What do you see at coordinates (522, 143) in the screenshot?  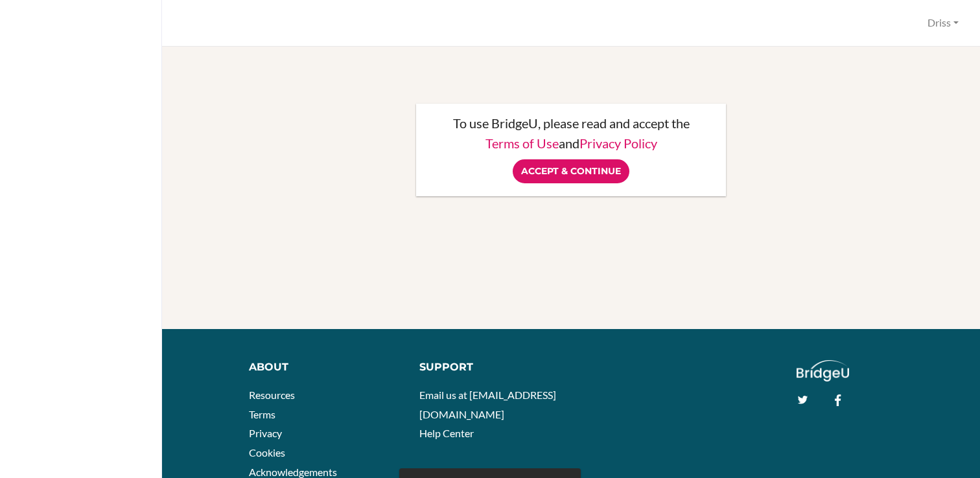 I see `a: Terms of Use` at bounding box center [522, 143].